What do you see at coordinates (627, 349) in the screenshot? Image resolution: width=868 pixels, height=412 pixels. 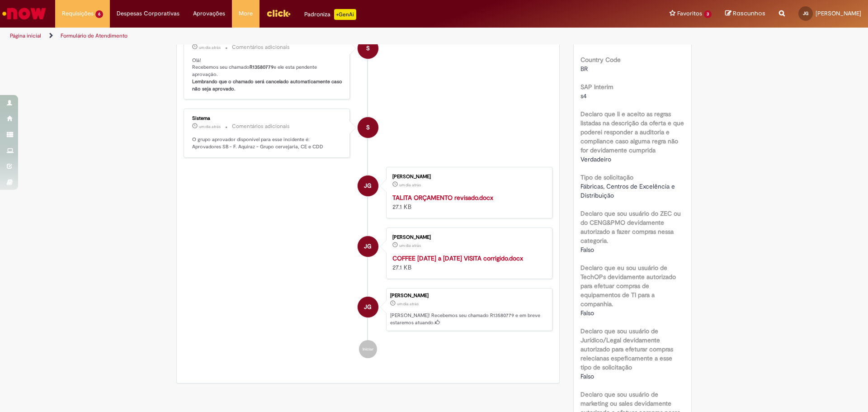 I see `b: Declaro que sou usuário de Jurídico/Legal devidamente autorizado para efeturar compras relecianas...` at bounding box center [627, 349].